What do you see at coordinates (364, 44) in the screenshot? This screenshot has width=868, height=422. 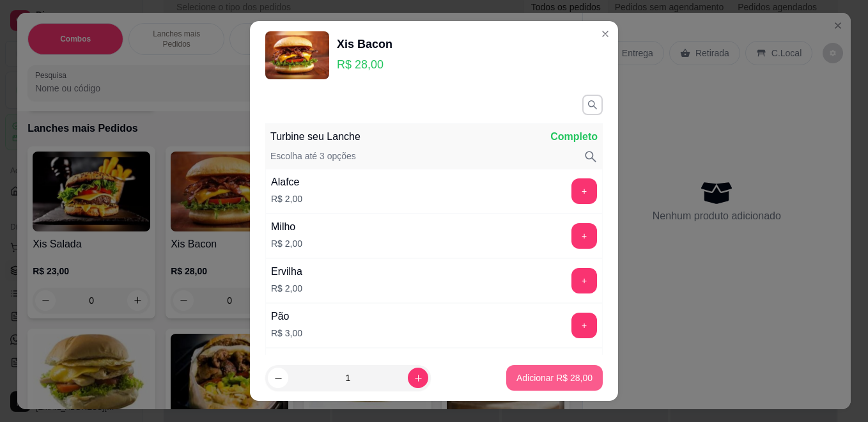 I see `div: Xis Bacon` at bounding box center [364, 44].